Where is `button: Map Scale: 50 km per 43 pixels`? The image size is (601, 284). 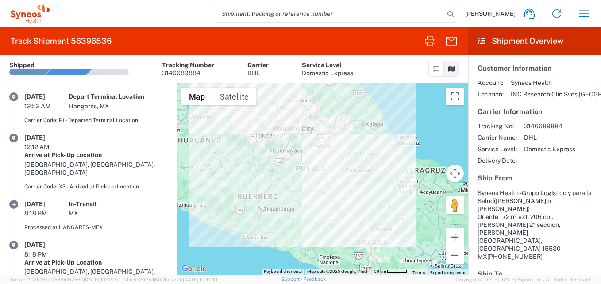
button: Map Scale: 50 km per 43 pixels is located at coordinates (390, 272).